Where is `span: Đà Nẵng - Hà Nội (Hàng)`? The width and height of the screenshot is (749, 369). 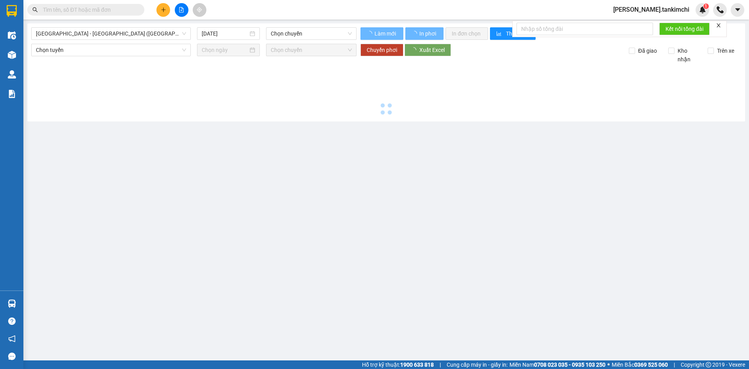 span: Đà Nẵng - Hà Nội (Hàng) is located at coordinates (111, 34).